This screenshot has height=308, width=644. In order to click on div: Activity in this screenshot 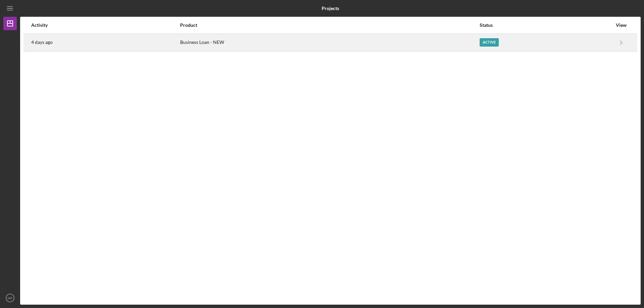, I will do `click(105, 25)`.